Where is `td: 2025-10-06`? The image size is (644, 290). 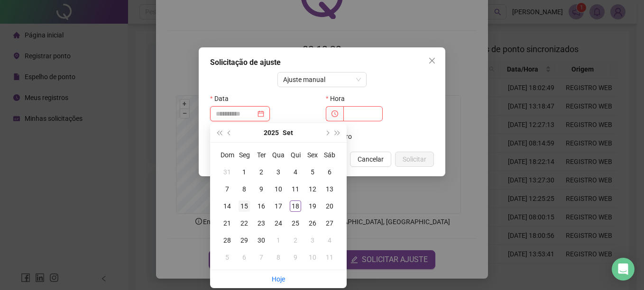
td: 2025-10-06 is located at coordinates (244, 257).